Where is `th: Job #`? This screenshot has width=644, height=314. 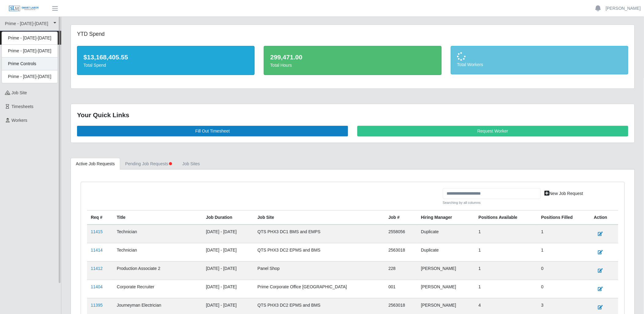 th: Job # is located at coordinates (401, 217).